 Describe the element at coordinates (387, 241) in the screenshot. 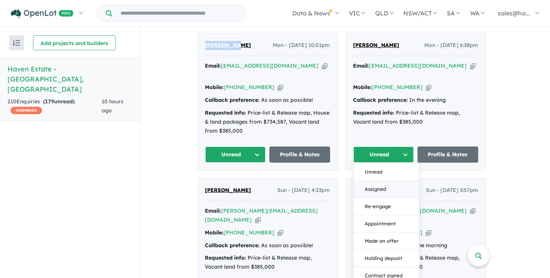

I see `button: Made an offer` at that location.